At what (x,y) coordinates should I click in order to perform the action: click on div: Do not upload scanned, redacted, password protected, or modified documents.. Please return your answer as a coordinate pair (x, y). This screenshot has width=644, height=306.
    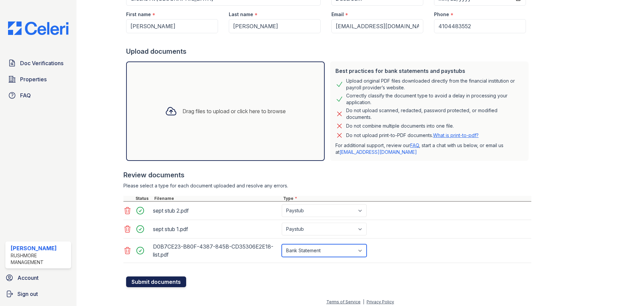
    Looking at the image, I should click on (435, 114).